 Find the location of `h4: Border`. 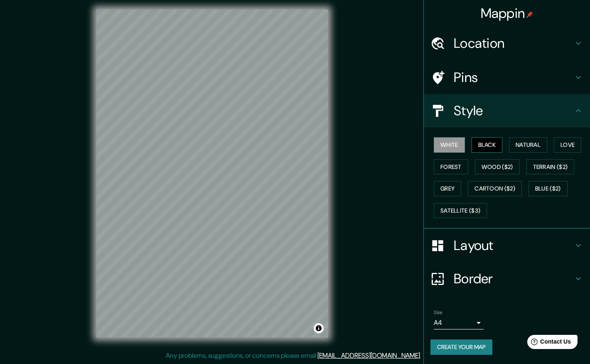

h4: Border is located at coordinates (514, 278).